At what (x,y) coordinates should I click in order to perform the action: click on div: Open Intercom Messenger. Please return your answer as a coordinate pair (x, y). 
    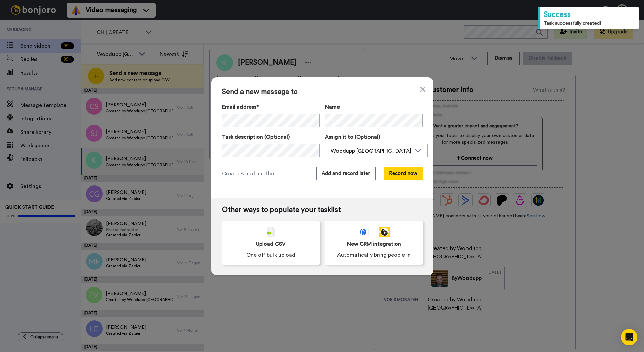
    Looking at the image, I should click on (629, 337).